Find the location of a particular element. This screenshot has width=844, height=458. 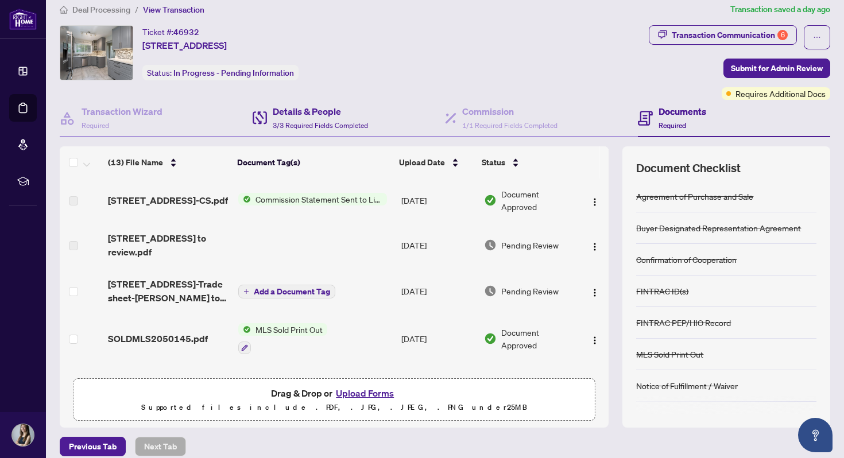

div: FINTRAC PEP/HIO Record is located at coordinates (683, 323).